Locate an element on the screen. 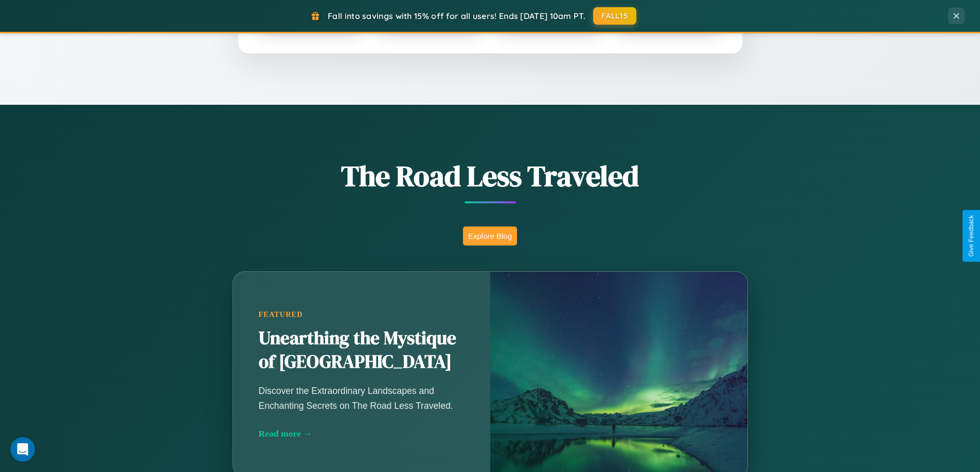  button: Explore Blog is located at coordinates (490, 236).